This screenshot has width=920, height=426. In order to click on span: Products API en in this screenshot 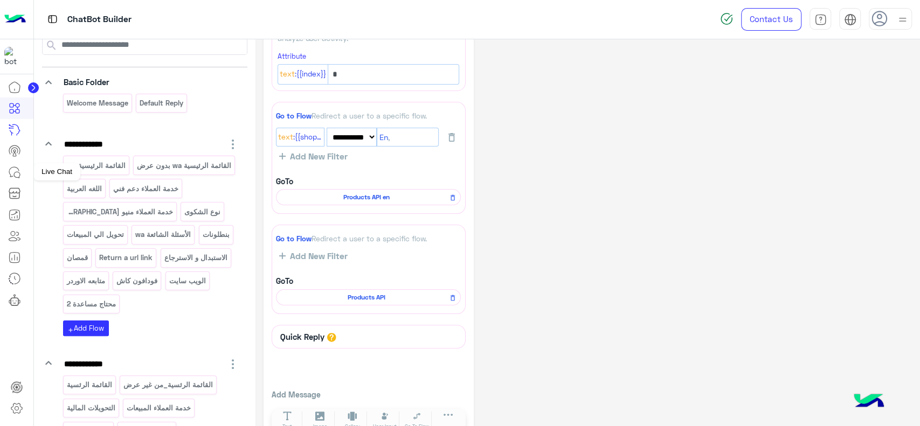, I will do `click(366, 197)`.